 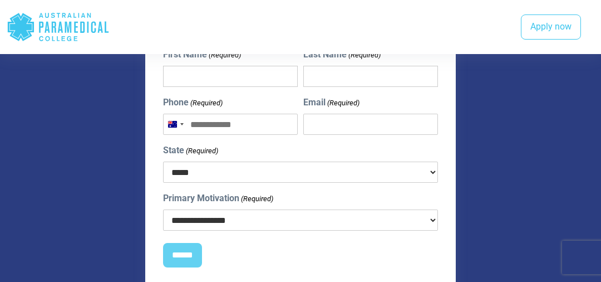 I want to click on label: Phone, so click(x=193, y=102).